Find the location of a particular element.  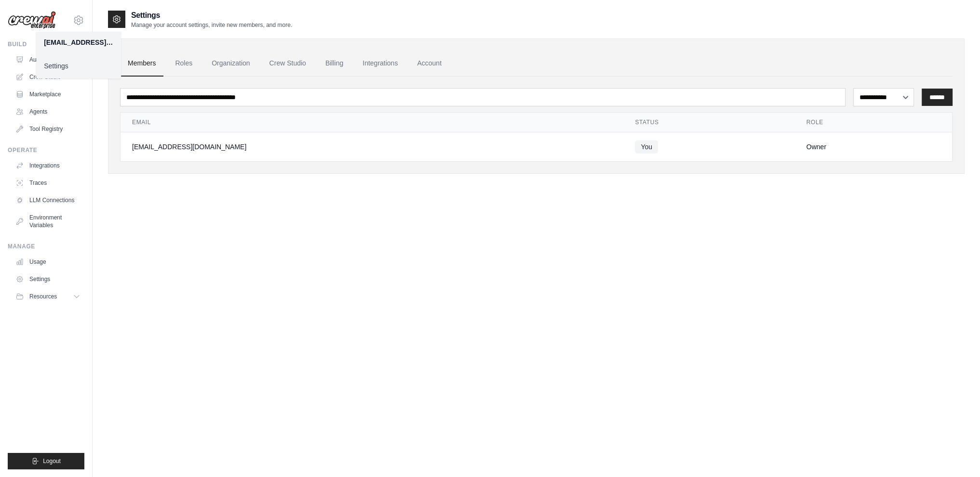

a: Tool Registry is located at coordinates (48, 129).